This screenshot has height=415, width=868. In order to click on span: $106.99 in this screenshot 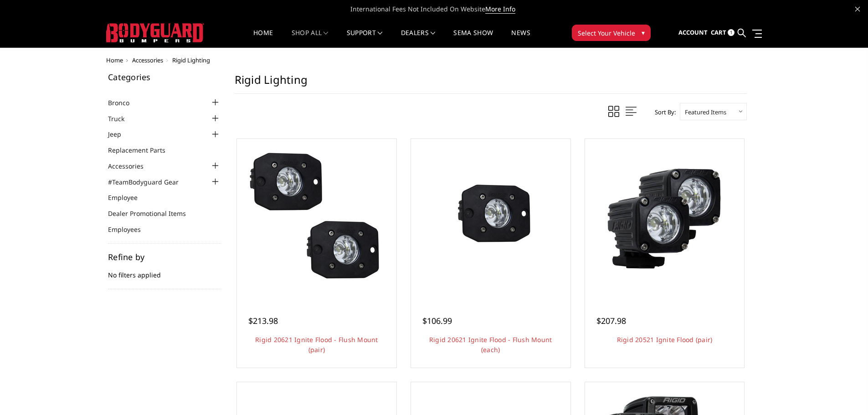, I will do `click(437, 320)`.